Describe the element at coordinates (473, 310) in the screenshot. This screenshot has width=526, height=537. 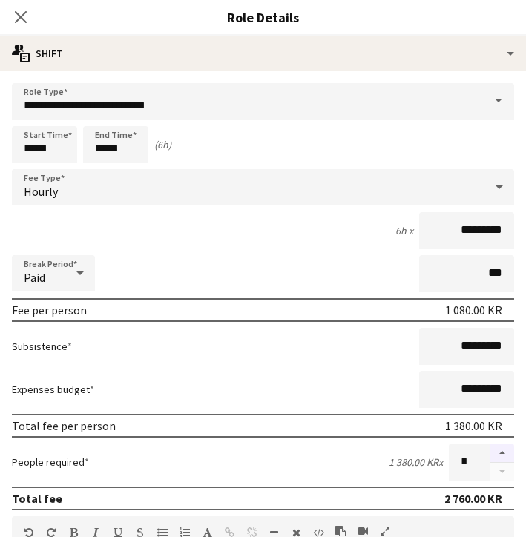
I see `div: 1 080.00 KR` at that location.